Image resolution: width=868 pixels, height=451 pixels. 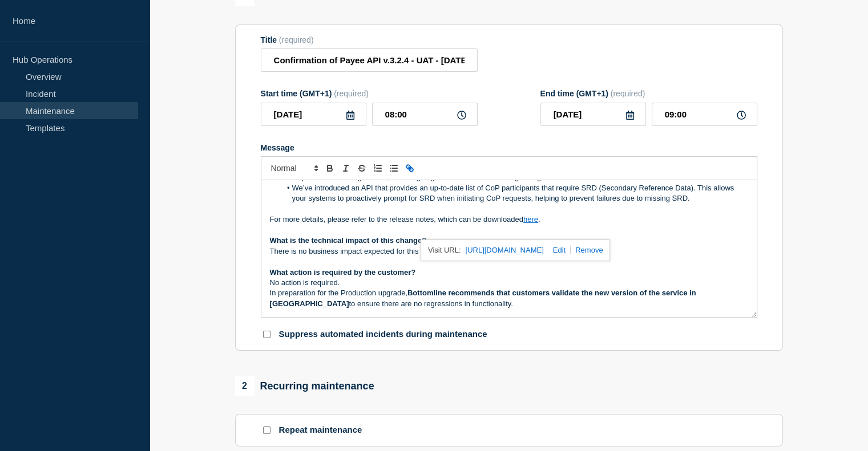 What do you see at coordinates (267, 334) in the screenshot?
I see `input: Suppress automated incidents during maintenance` at bounding box center [267, 334].